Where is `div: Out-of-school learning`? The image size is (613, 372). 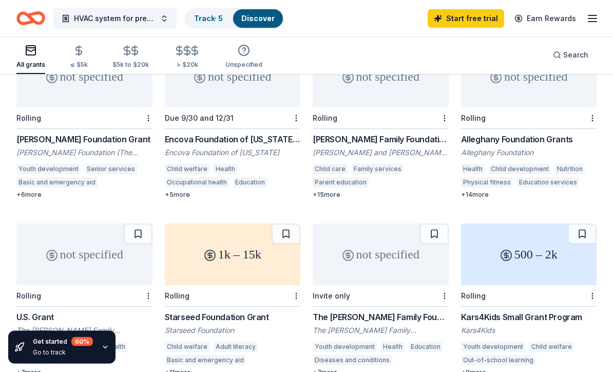
div: Out-of-school learning is located at coordinates (498, 361).